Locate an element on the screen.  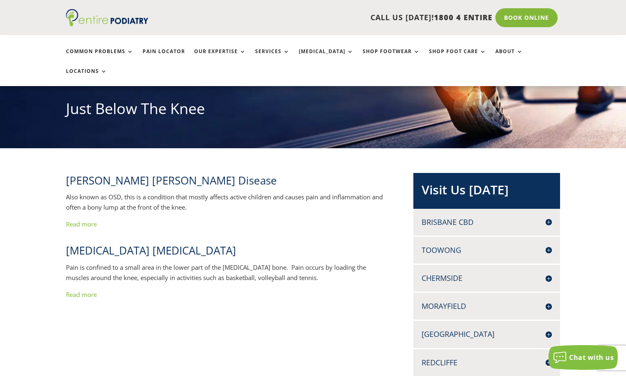
h4: Toowong is located at coordinates (487, 250).